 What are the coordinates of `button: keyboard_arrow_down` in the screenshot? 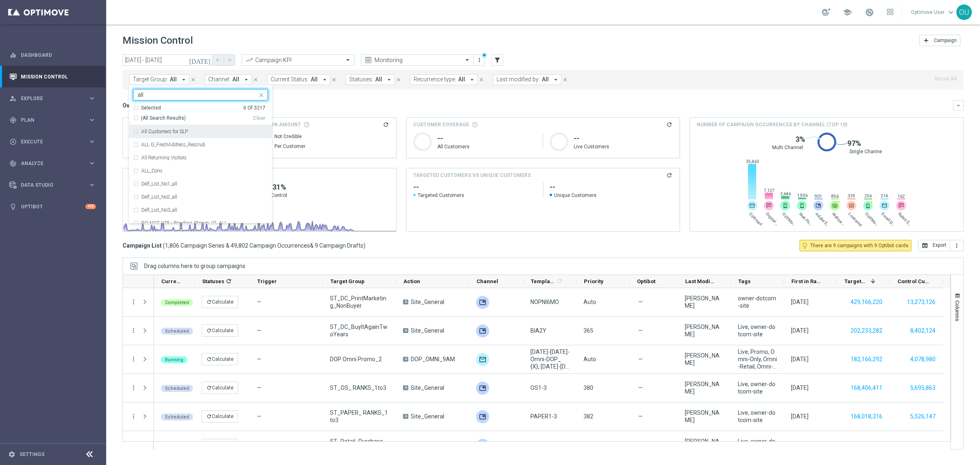 It's located at (958, 105).